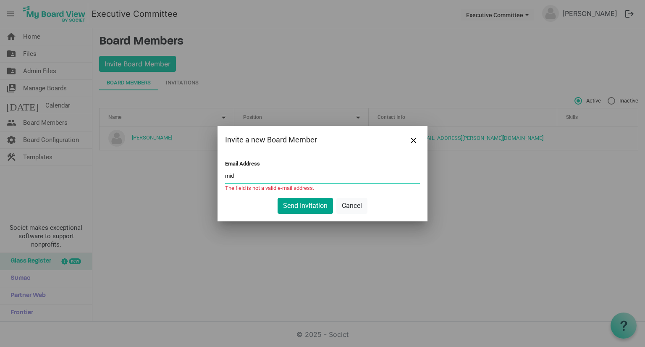  Describe the element at coordinates (305, 206) in the screenshot. I see `button: Send Invitation` at that location.